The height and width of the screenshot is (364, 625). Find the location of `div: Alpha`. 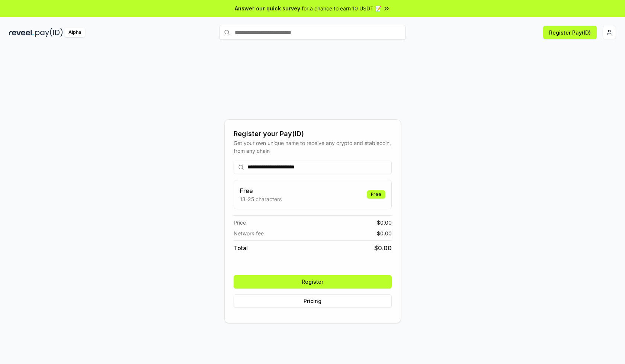

div: Alpha is located at coordinates (75, 32).